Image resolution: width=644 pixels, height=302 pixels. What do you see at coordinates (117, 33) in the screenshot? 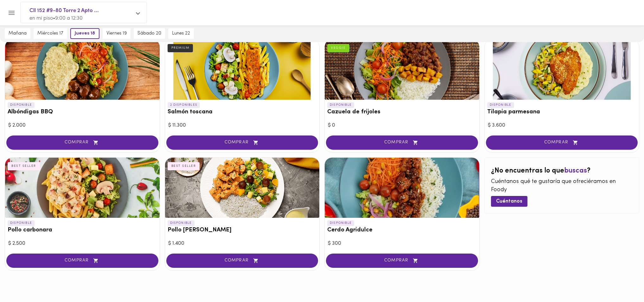
I see `span: viernes 19` at bounding box center [117, 33].